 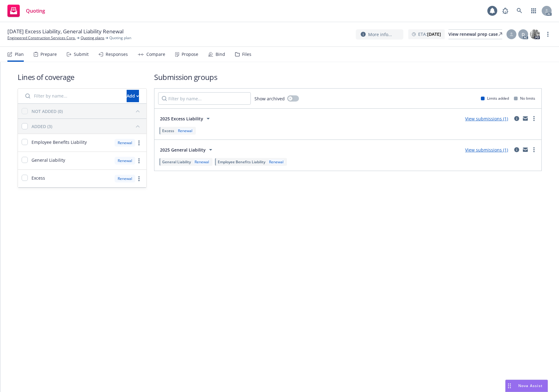 I want to click on div: Drag to move, so click(x=509, y=386).